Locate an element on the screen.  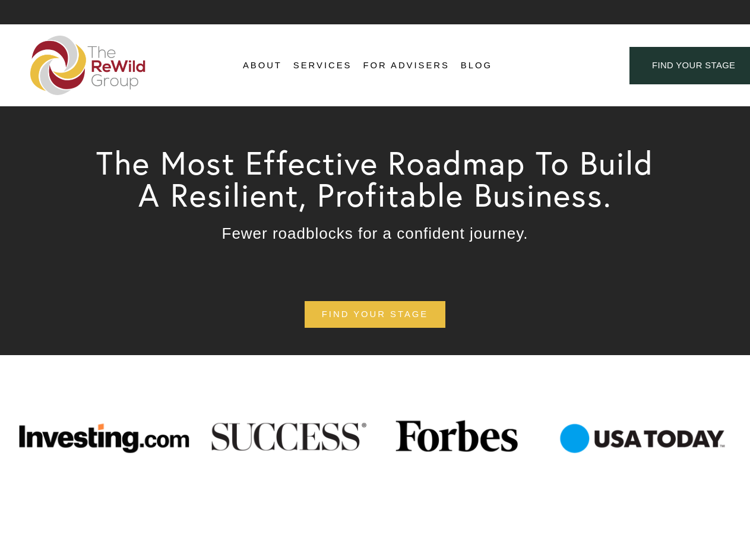
a: find your stage is located at coordinates (375, 314).